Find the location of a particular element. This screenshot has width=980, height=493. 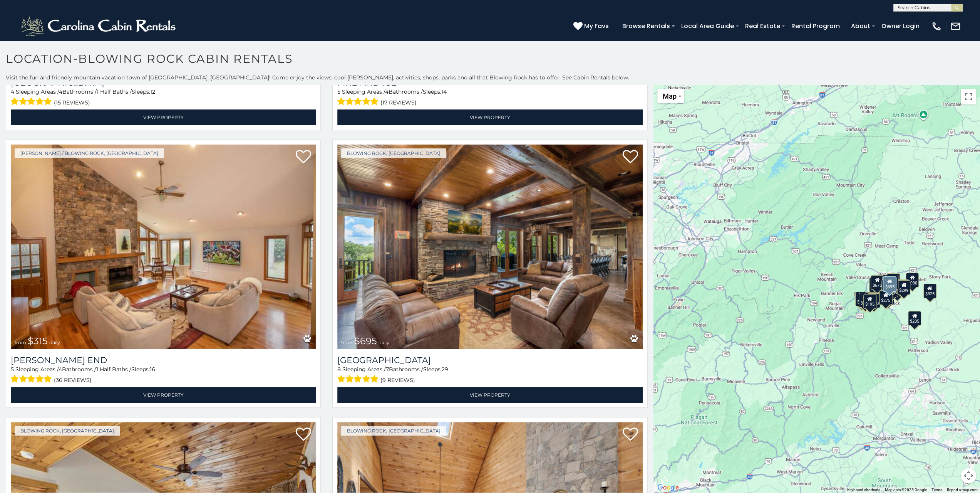

div: $299 is located at coordinates (904, 287).